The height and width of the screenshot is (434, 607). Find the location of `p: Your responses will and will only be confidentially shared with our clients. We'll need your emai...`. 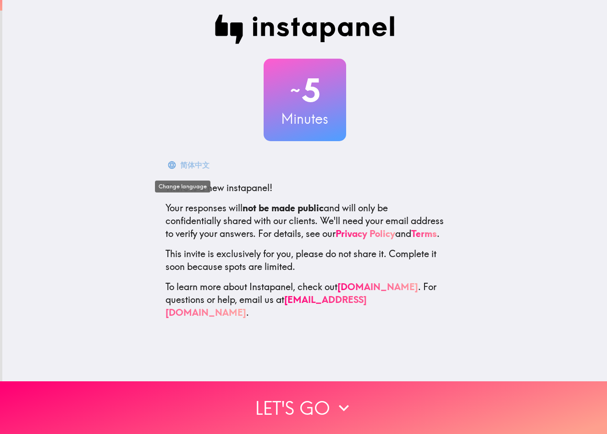

p: Your responses will and will only be confidentially shared with our clients. We'll need your emai... is located at coordinates (305, 221).